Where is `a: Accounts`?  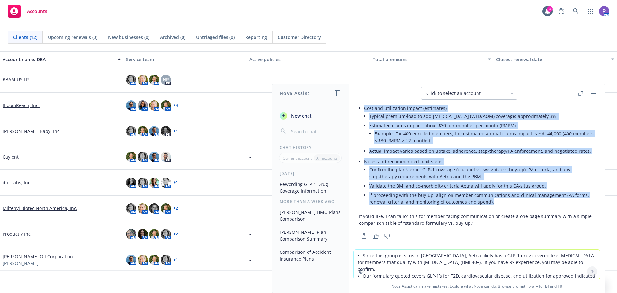 a: Accounts is located at coordinates (27, 11).